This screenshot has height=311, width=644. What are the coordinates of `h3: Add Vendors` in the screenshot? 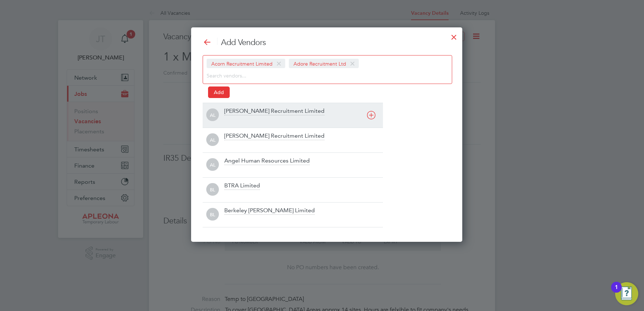 It's located at (327, 43).